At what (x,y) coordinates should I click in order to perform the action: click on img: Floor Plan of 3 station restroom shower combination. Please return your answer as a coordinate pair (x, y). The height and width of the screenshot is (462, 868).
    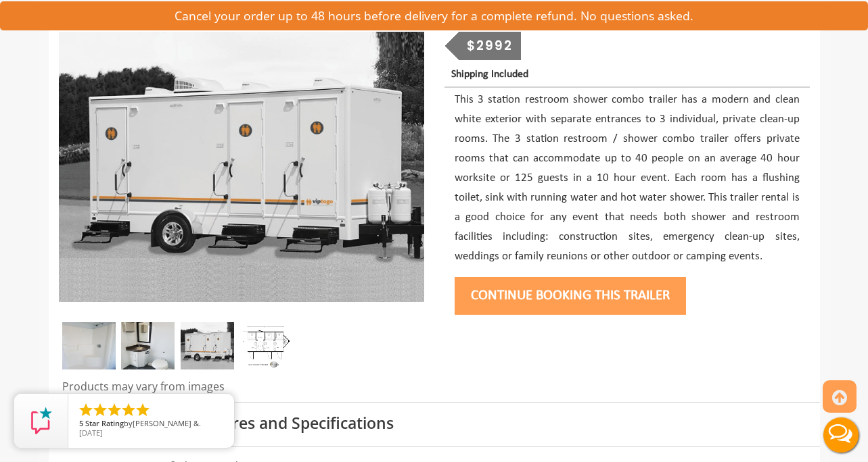
    Looking at the image, I should click on (266, 346).